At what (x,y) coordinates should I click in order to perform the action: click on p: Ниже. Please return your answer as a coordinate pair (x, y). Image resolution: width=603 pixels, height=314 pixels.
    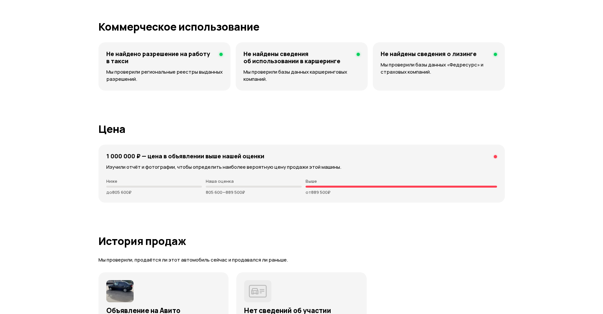
    Looking at the image, I should click on (154, 181).